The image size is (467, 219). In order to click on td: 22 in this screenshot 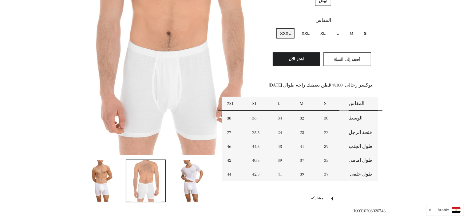, I will do `click(332, 132)`.